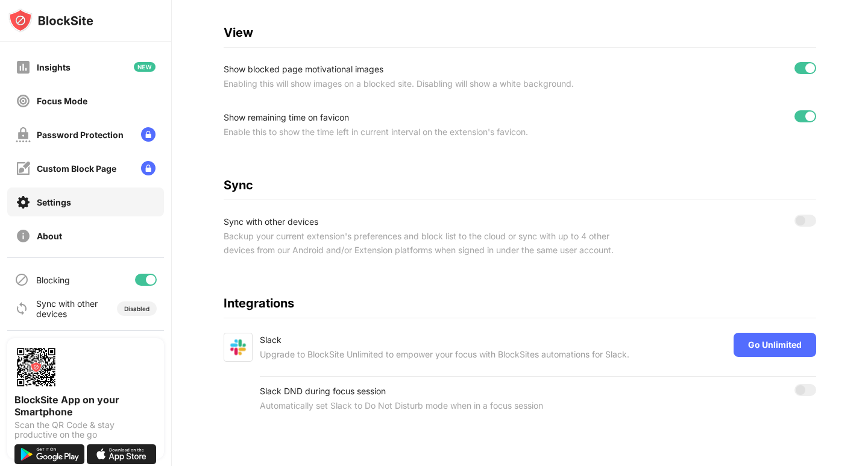 The height and width of the screenshot is (466, 868). I want to click on div: Slack DND during focus session, so click(455, 391).